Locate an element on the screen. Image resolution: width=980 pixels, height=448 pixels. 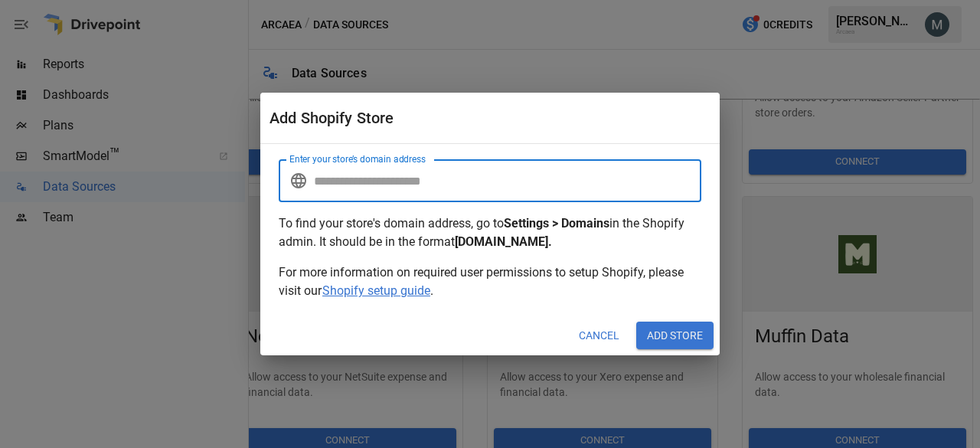
b: Settings > Domains is located at coordinates (557, 223).